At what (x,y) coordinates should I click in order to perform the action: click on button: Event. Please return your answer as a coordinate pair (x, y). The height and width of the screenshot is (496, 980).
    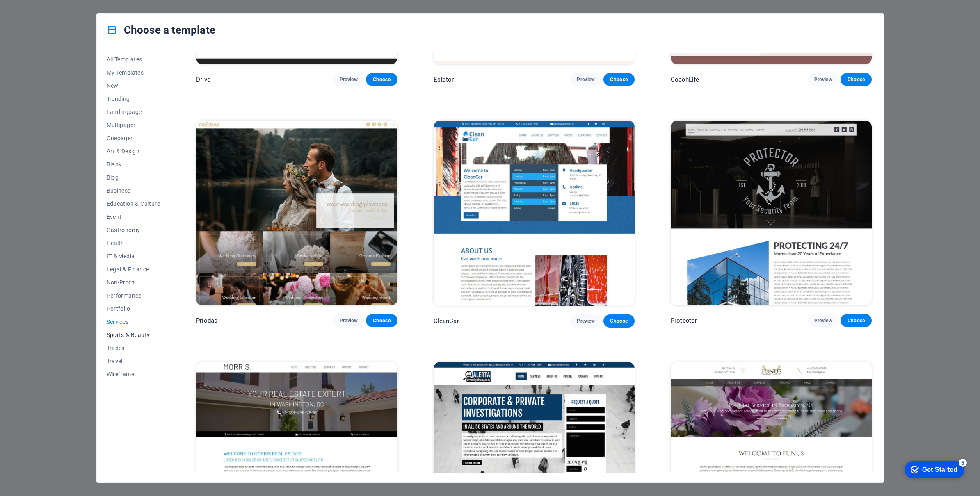
    Looking at the image, I should click on (133, 217).